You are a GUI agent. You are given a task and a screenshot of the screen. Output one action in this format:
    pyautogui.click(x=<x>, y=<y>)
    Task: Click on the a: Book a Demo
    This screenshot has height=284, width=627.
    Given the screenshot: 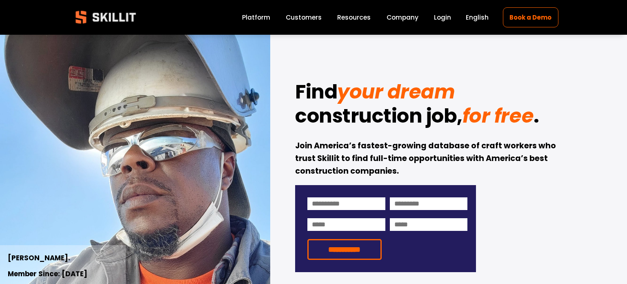 What is the action you would take?
    pyautogui.click(x=531, y=17)
    